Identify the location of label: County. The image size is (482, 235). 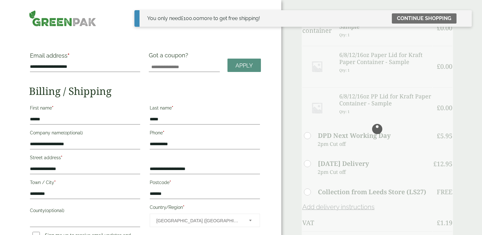
(85, 212).